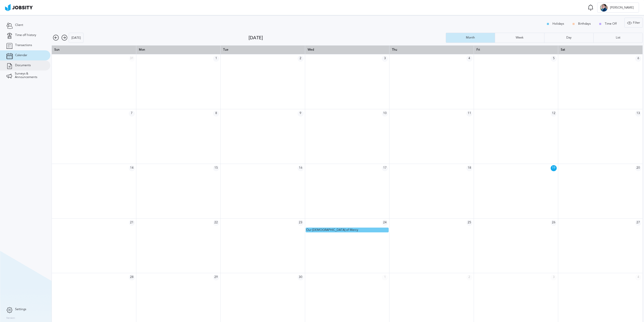  Describe the element at coordinates (569, 38) in the screenshot. I see `button: Day` at that location.